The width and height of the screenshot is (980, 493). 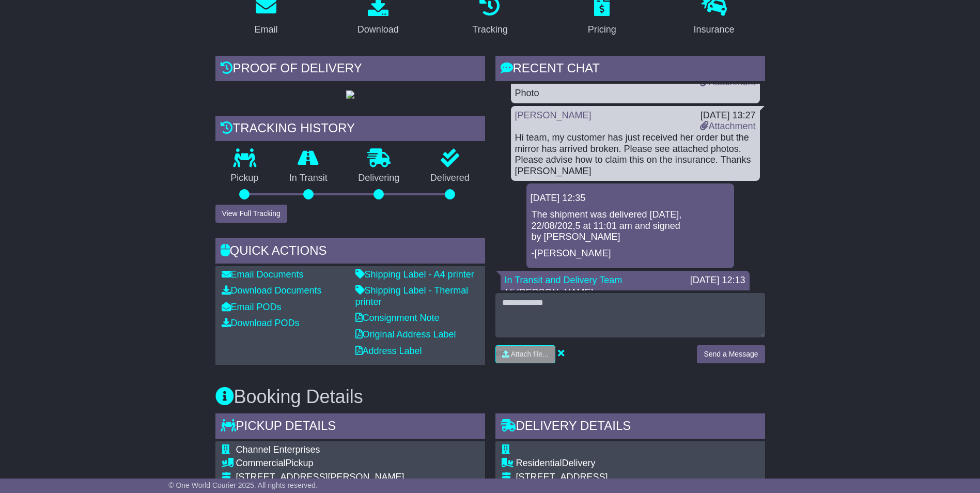 I want to click on div: Download, so click(x=378, y=29).